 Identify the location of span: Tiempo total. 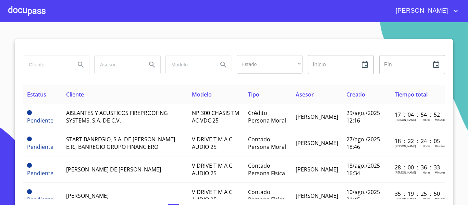
(411, 95).